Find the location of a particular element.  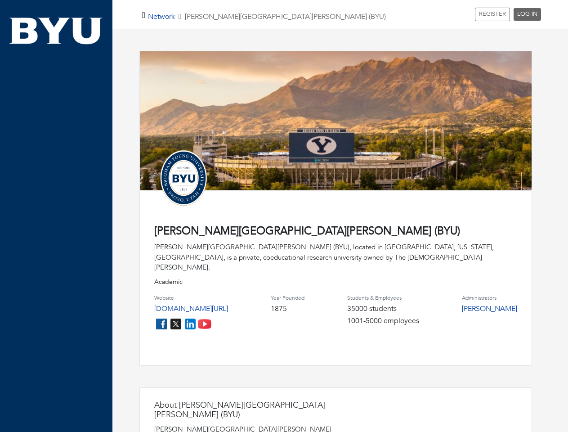

img: Untitled-design-3.png is located at coordinates (184, 178).